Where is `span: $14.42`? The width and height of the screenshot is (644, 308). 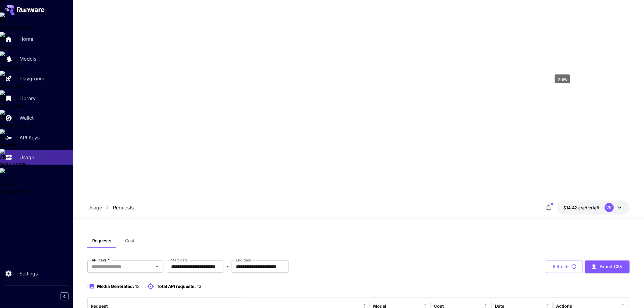
span: $14.42 is located at coordinates (571, 207).